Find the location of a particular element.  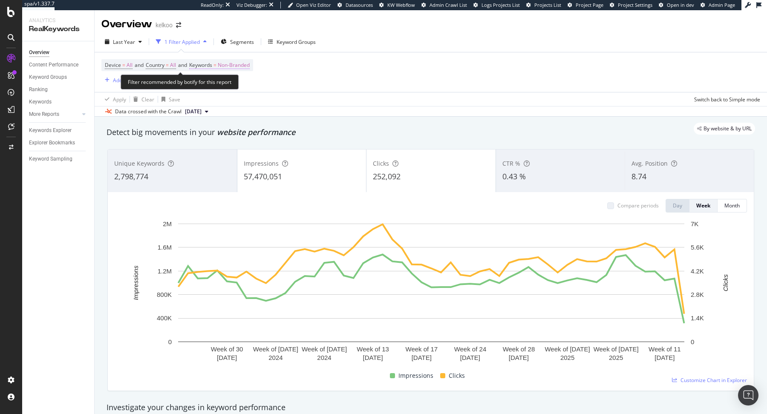

text: 1.4K is located at coordinates (697, 318).